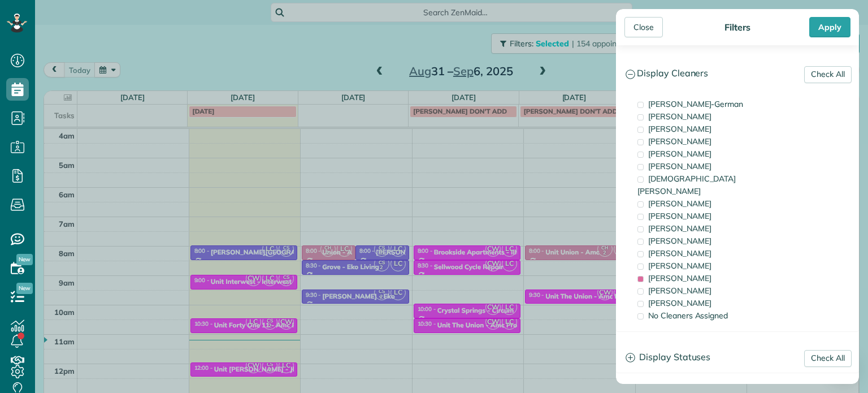 This screenshot has width=868, height=393. What do you see at coordinates (738, 358) in the screenshot?
I see `h3: Display Statuses` at bounding box center [738, 358].